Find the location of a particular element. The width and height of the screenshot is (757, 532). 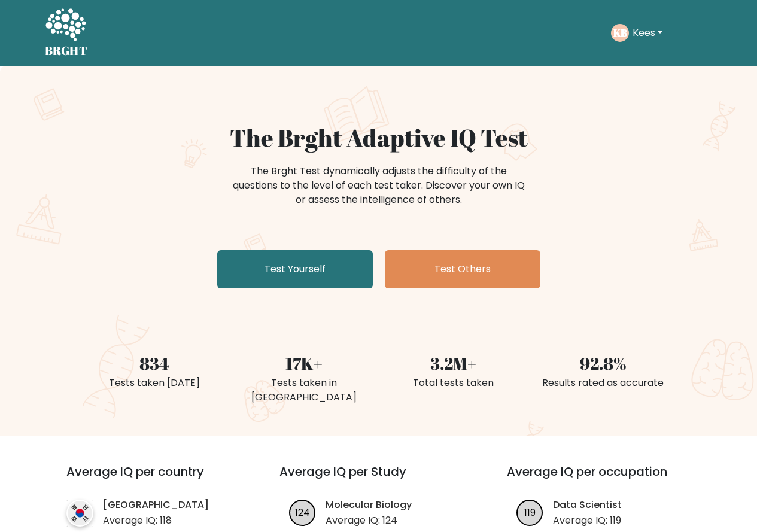

p: Average IQ: 119 is located at coordinates (587, 521).